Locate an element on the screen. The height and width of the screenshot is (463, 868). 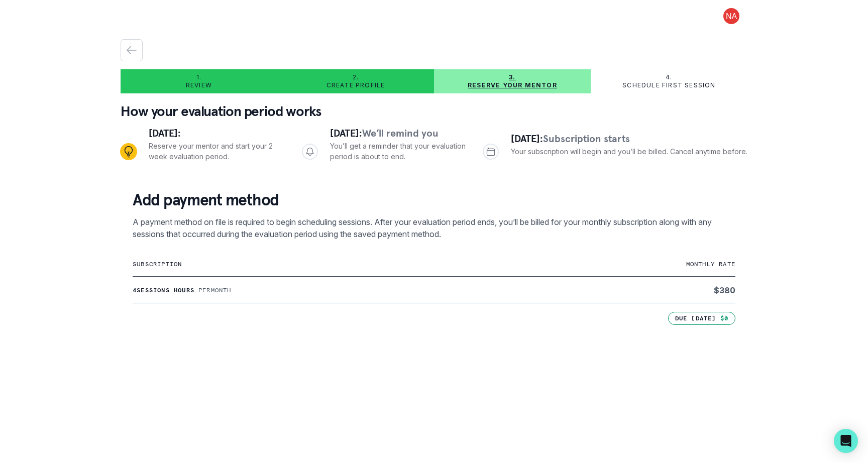
p: 2. is located at coordinates (355, 77).